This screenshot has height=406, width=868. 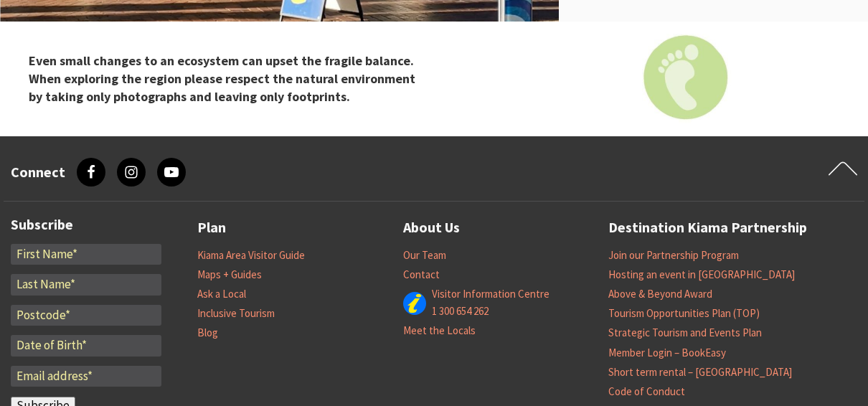 I want to click on a: Strategic Tourism and Events Plan, so click(x=685, y=332).